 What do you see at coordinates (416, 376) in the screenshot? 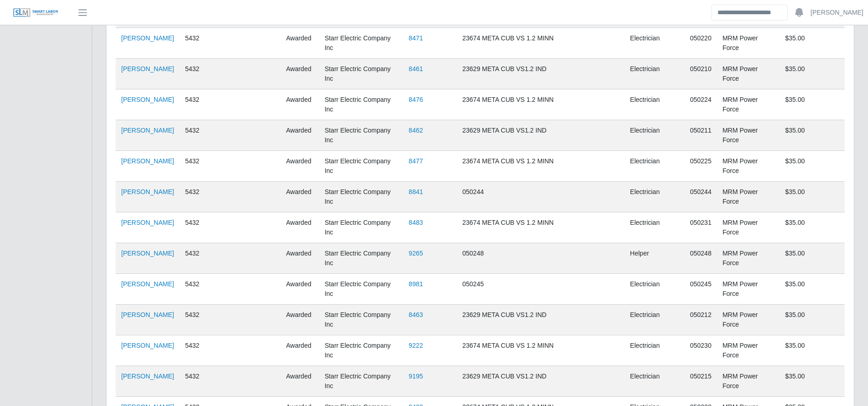
I see `a: 9195` at bounding box center [416, 376].